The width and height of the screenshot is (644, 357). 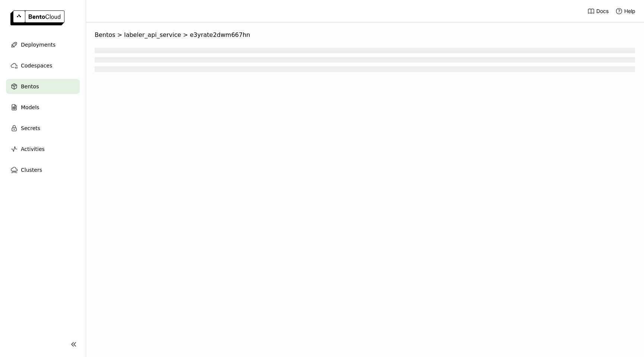 I want to click on div: labeler_api_service, so click(x=152, y=35).